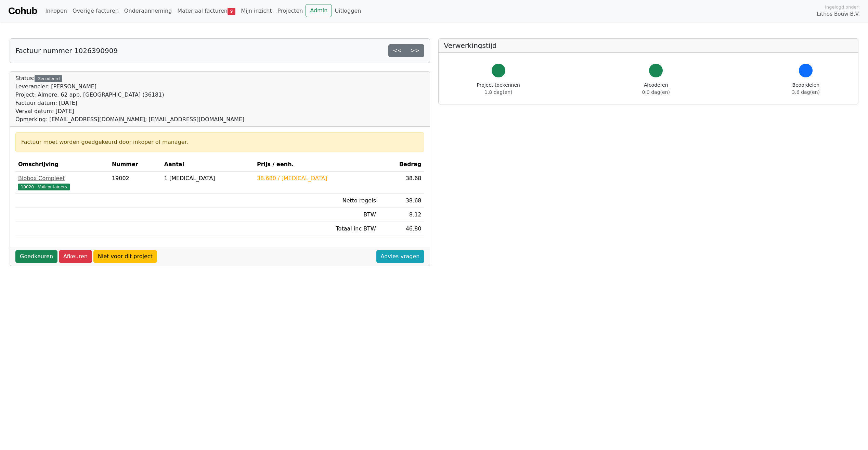  Describe the element at coordinates (401, 229) in the screenshot. I see `td: 46.80` at that location.